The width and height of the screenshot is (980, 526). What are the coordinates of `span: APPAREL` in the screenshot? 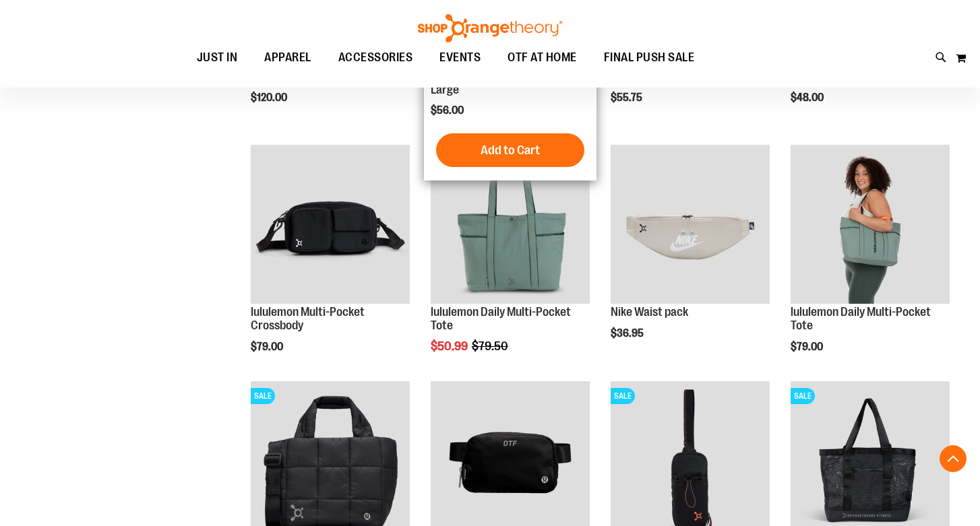 It's located at (288, 57).